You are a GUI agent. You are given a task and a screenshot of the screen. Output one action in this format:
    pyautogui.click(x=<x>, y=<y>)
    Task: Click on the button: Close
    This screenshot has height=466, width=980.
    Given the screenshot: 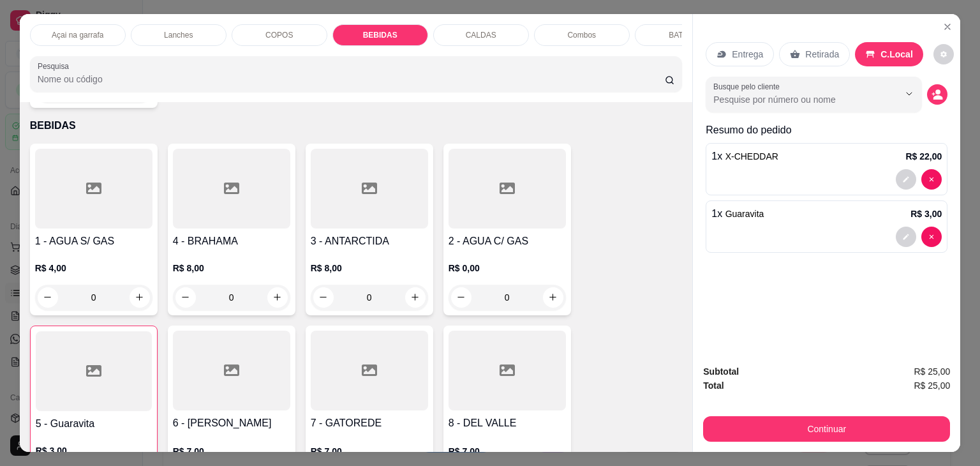 What is the action you would take?
    pyautogui.click(x=947, y=27)
    